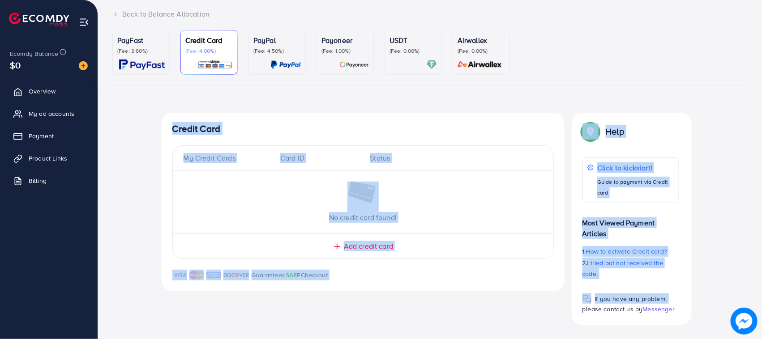 This screenshot has width=762, height=339. What do you see at coordinates (38, 181) in the screenshot?
I see `span: Billing` at bounding box center [38, 181].